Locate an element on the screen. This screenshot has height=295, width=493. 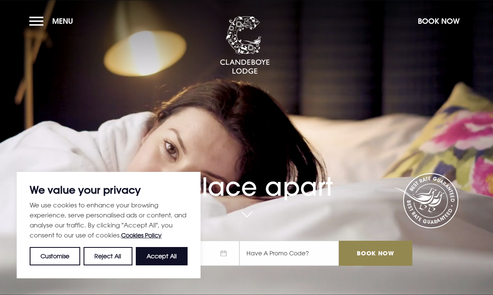
p: We use cookies to enhance your browsing experience, serve personalised ads or content, and analys... is located at coordinates (109, 220).